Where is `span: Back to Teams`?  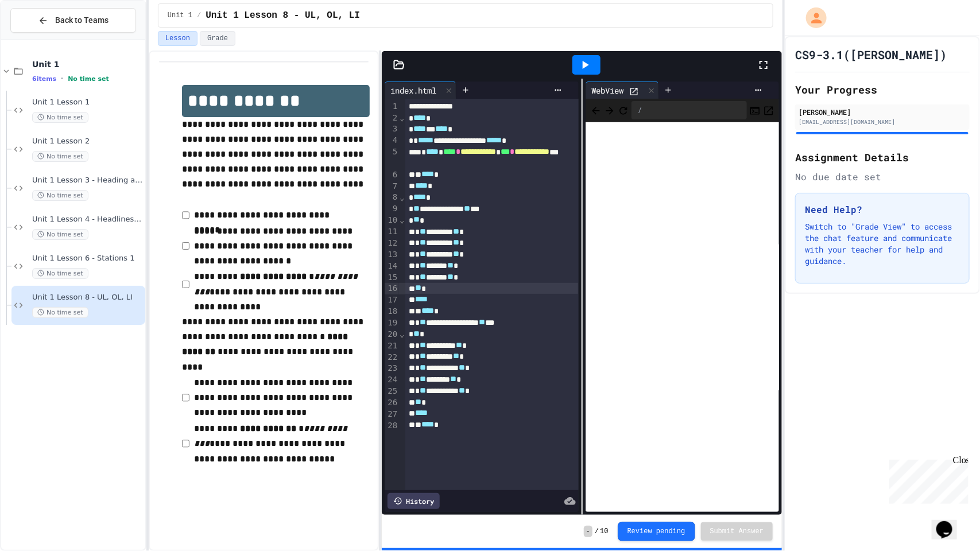
span: Back to Teams is located at coordinates (82, 20).